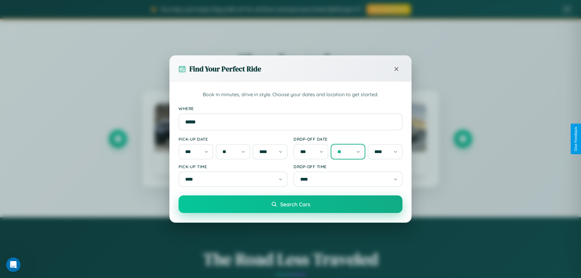 This screenshot has height=278, width=581. Describe the element at coordinates (295, 204) in the screenshot. I see `span: Search Cars` at that location.